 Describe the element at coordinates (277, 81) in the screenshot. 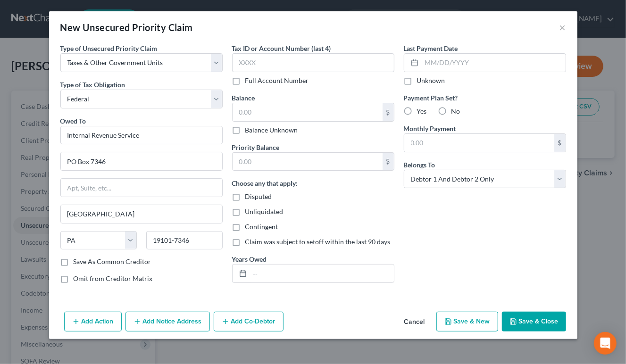

I see `label: Full Account Number` at that location.